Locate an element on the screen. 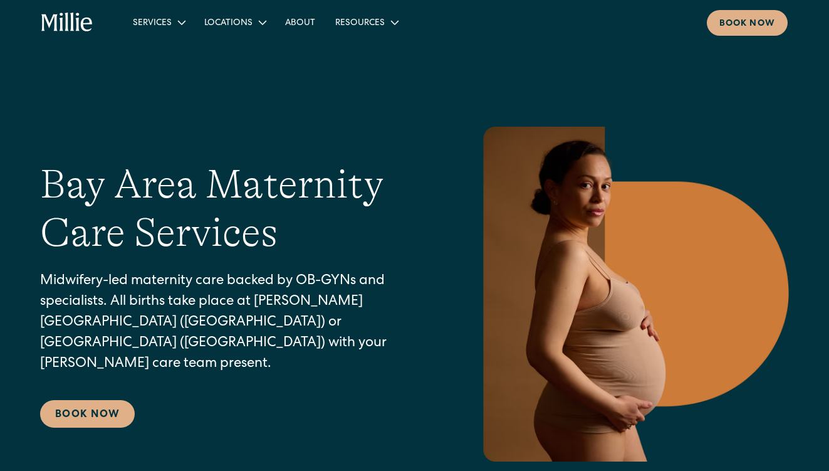 Image resolution: width=829 pixels, height=471 pixels. a: Book now is located at coordinates (747, 23).